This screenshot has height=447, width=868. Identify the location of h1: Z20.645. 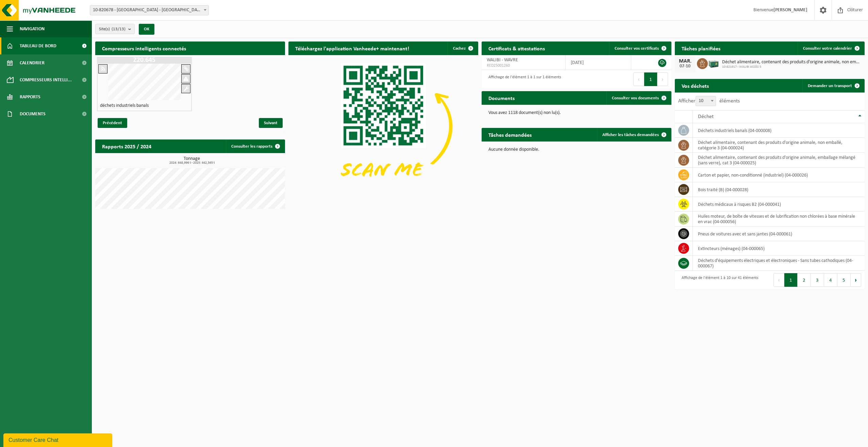
(144, 60).